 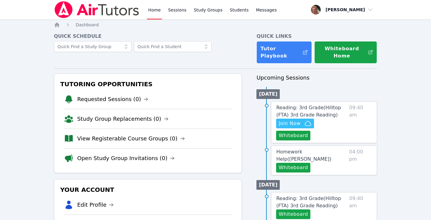 What do you see at coordinates (113, 99) in the screenshot?
I see `a: Requested Sessions (0)` at bounding box center [113, 99].